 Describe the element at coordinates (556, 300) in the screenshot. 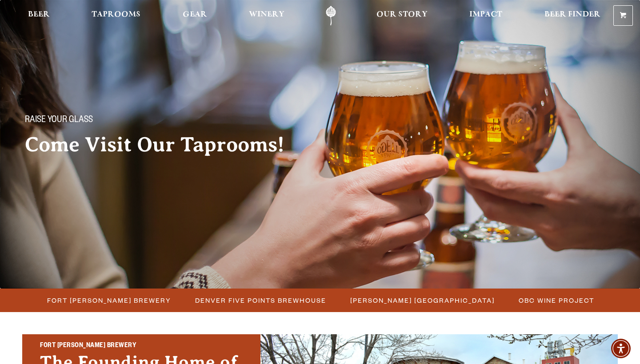

I see `a: OBC Wine Project` at that location.